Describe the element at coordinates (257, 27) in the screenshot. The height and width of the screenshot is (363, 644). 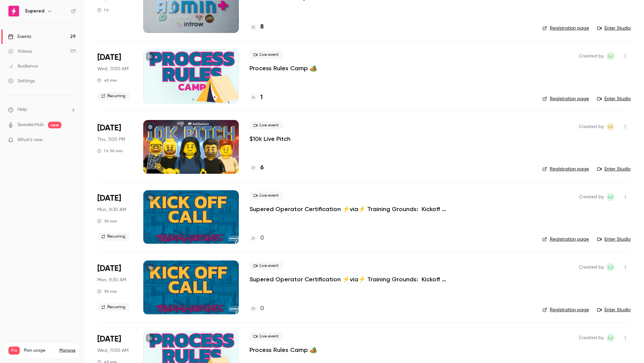
I see `a: 8` at that location.